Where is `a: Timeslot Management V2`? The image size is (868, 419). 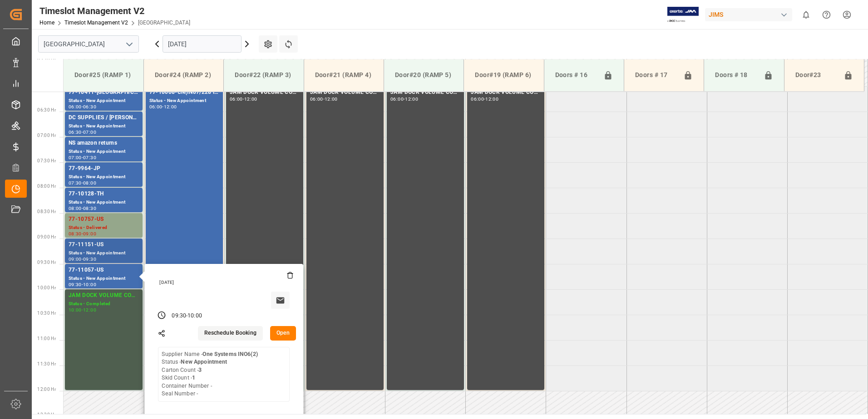
a: Timeslot Management V2 is located at coordinates (96, 23).